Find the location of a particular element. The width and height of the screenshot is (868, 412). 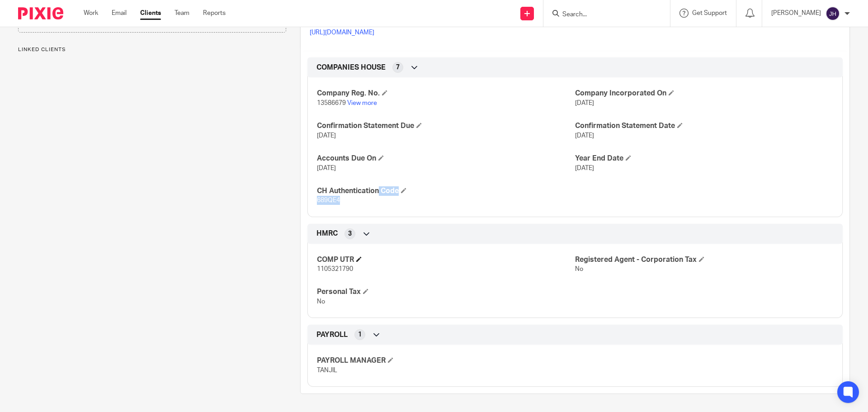

a: Reports is located at coordinates (214, 13).